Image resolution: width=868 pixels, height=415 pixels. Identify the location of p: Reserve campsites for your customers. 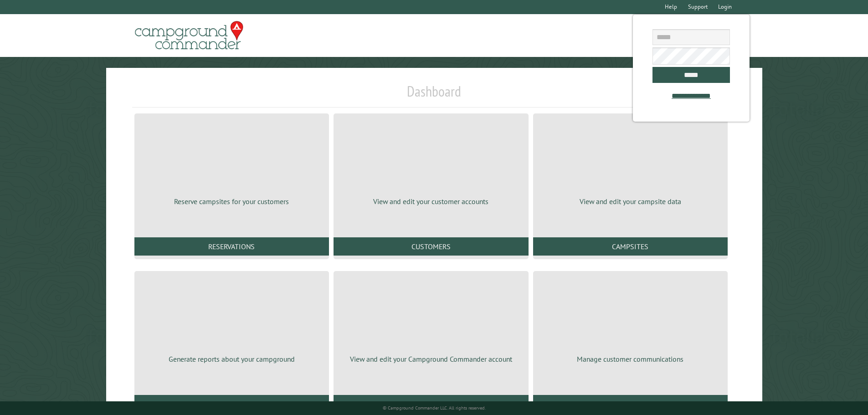
(232, 202).